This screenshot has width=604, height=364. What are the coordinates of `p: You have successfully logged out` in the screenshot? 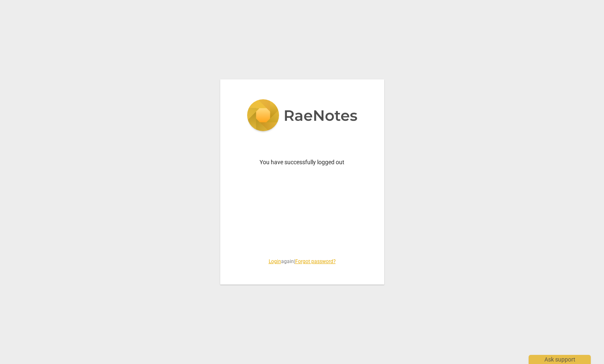 It's located at (302, 162).